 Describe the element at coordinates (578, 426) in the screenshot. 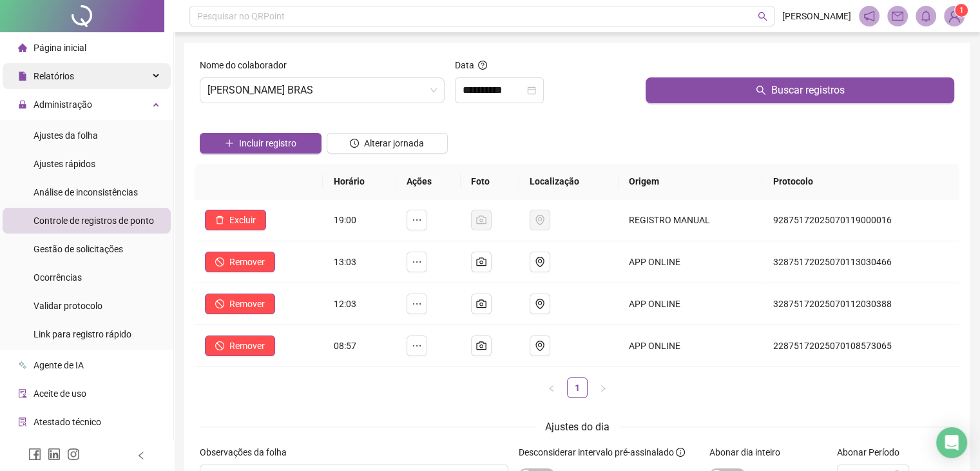

I see `span: Ajustes do dia` at that location.